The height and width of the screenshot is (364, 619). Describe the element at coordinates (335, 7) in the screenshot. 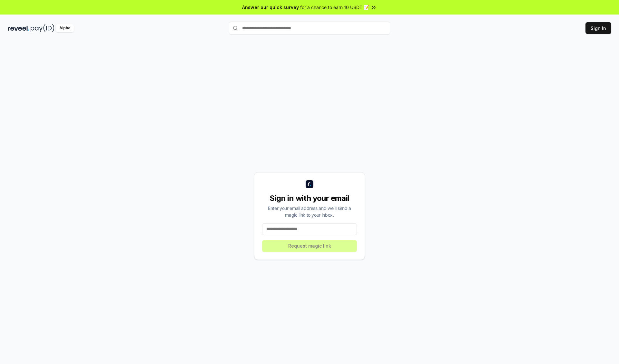

I see `span: for a chance to earn 10 USDT 📝` at that location.